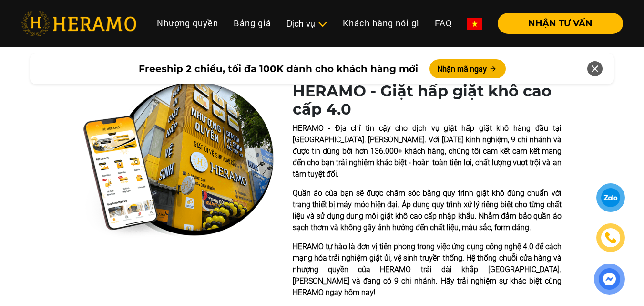  What do you see at coordinates (467, 68) in the screenshot?
I see `button: Nhận mã ngay` at bounding box center [467, 68].